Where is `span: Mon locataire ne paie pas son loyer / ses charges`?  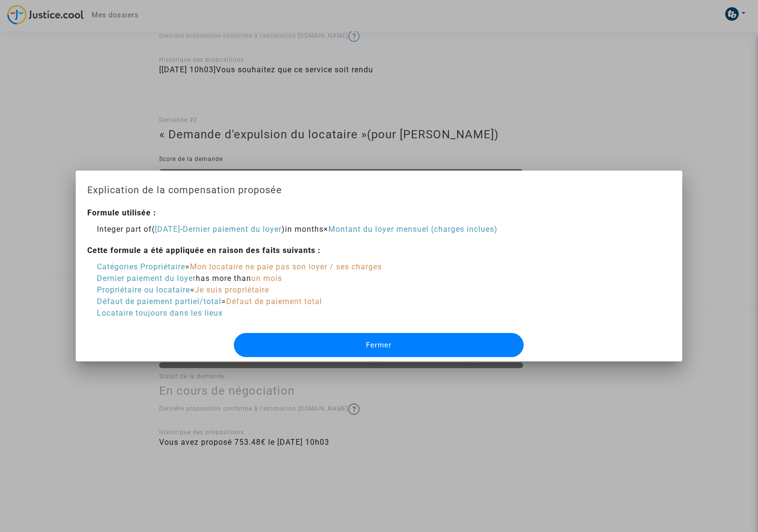 span: Mon locataire ne paie pas son loyer / ses charges is located at coordinates (286, 267).